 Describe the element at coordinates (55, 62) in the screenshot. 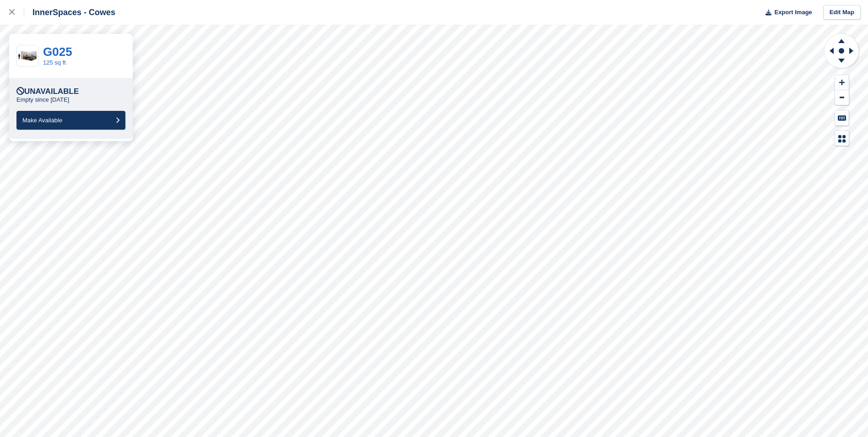

I see `a: 125 sq ft` at that location.